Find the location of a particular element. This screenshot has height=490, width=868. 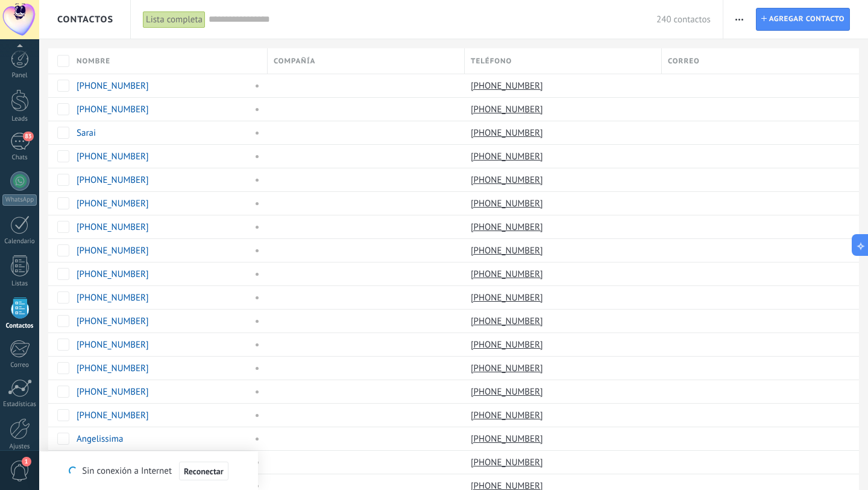

button: Más is located at coordinates (739, 19).